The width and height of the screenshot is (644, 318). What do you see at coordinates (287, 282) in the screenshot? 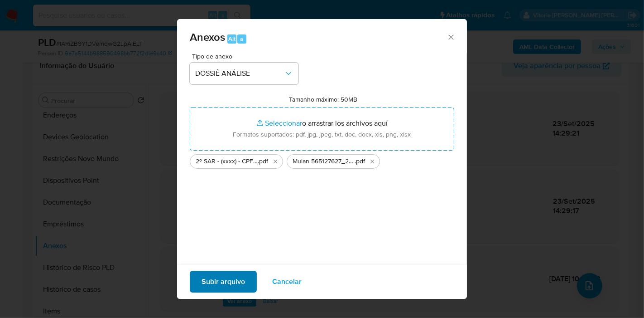
I see `span: Cancelar` at bounding box center [287, 282].